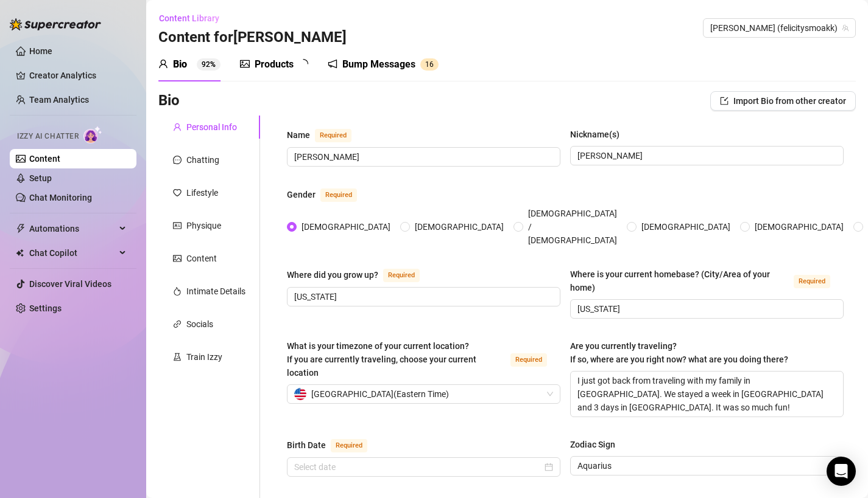 Image resolution: width=868 pixels, height=498 pixels. What do you see at coordinates (203, 226) in the screenshot?
I see `div: Physique` at bounding box center [203, 226].